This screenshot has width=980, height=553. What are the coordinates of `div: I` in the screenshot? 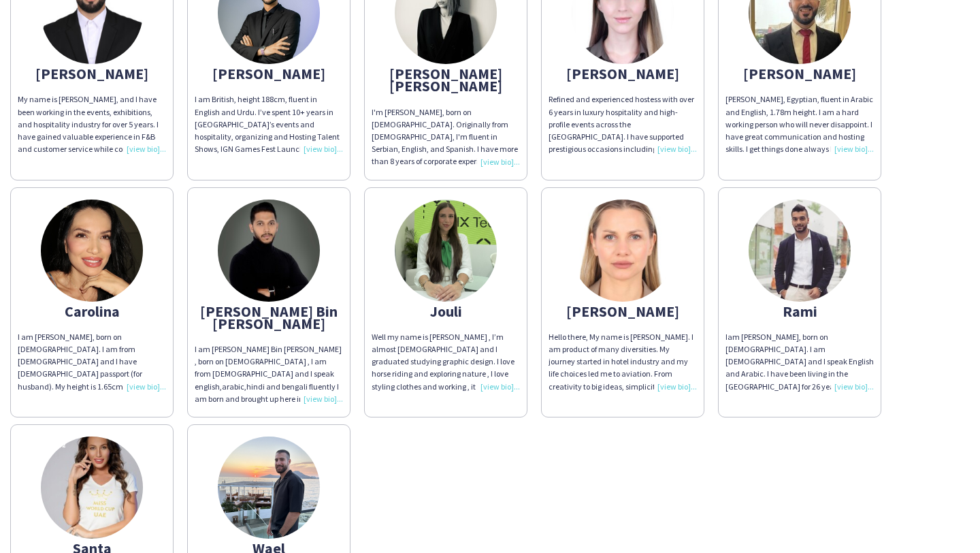 It's located at (800, 362).